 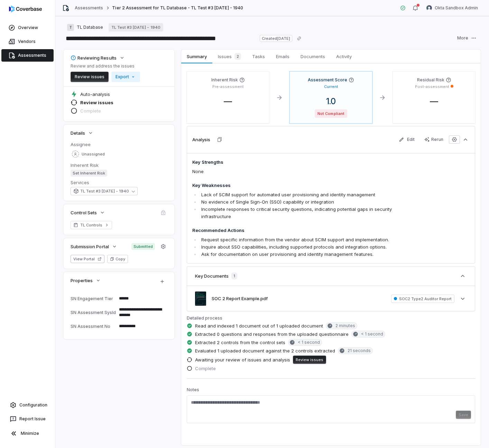 What do you see at coordinates (28, 434) in the screenshot?
I see `button: Minimize` at bounding box center [28, 434].